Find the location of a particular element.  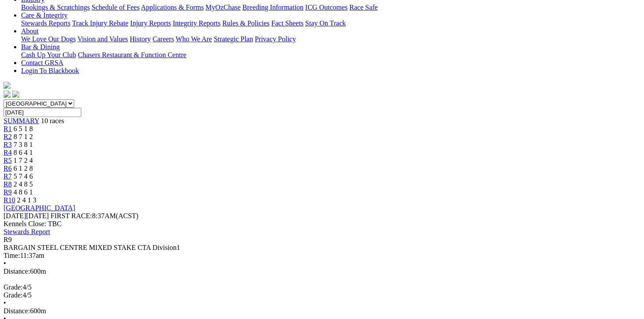

div: Bar & Dining is located at coordinates (331, 55).